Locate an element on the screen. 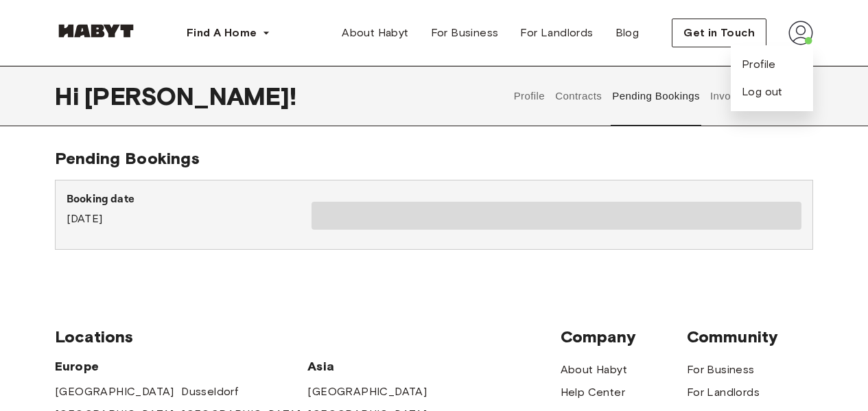 Image resolution: width=868 pixels, height=411 pixels. span: Asia is located at coordinates (370, 366).